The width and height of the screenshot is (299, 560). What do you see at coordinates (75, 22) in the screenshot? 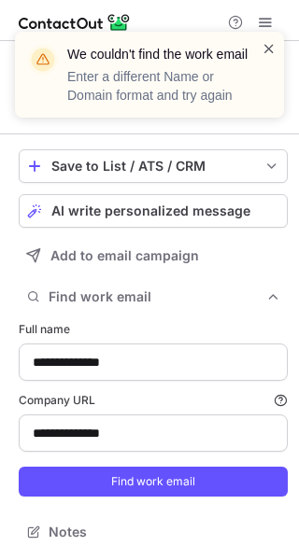
I see `img: ContactOut v5.3.10` at bounding box center [75, 22].